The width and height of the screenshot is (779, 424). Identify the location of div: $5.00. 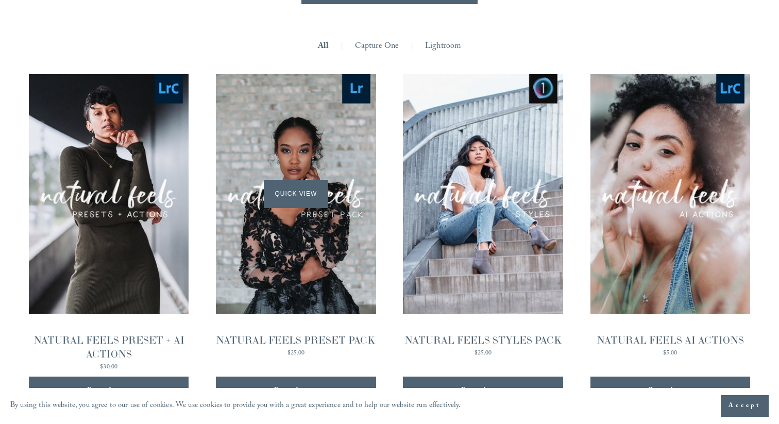
(670, 353).